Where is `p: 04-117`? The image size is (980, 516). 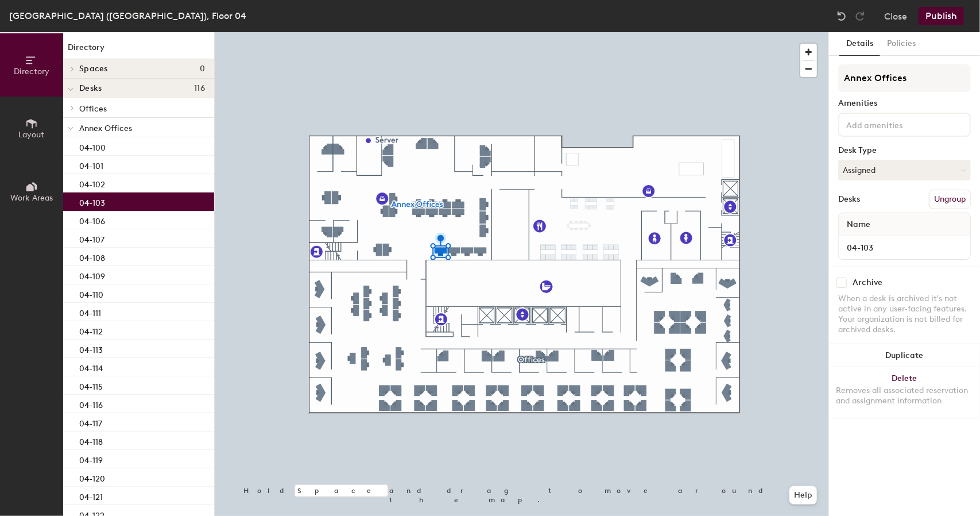 p: 04-117 is located at coordinates (91, 422).